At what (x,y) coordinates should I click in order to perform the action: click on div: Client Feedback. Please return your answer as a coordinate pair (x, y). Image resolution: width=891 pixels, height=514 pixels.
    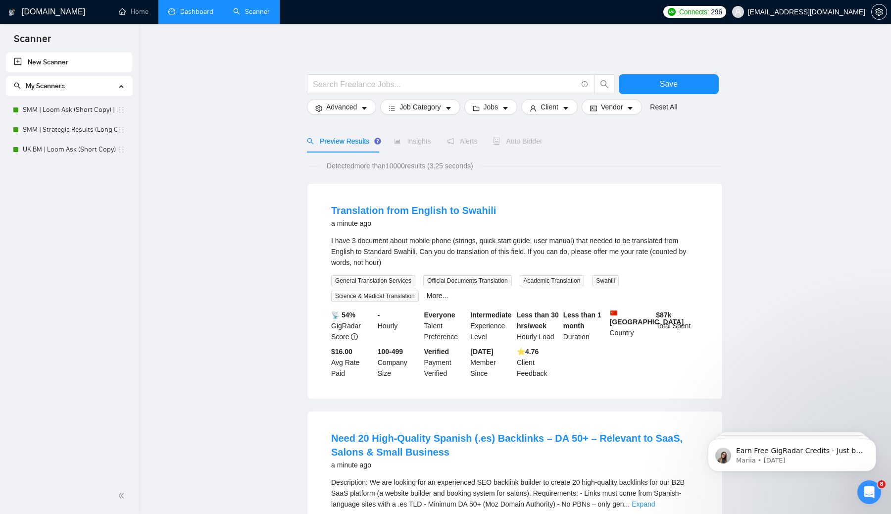
    Looking at the image, I should click on (538, 362).